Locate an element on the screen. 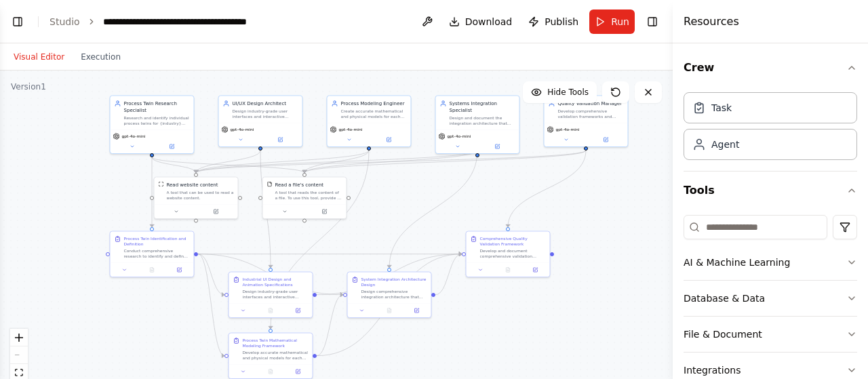 The height and width of the screenshot is (379, 868). div: Create accurate mathematical and physical models for each {industry} process twin, ensuring they ... is located at coordinates (374, 114).